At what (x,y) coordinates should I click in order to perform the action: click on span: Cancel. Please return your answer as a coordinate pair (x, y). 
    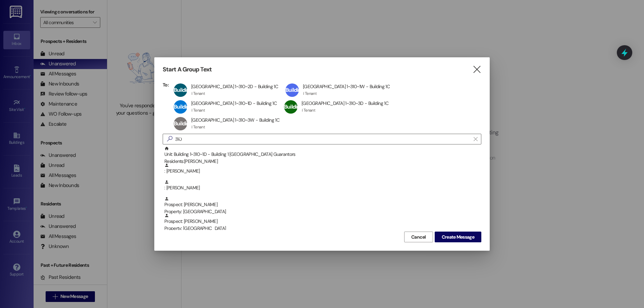
    Looking at the image, I should click on (419, 237).